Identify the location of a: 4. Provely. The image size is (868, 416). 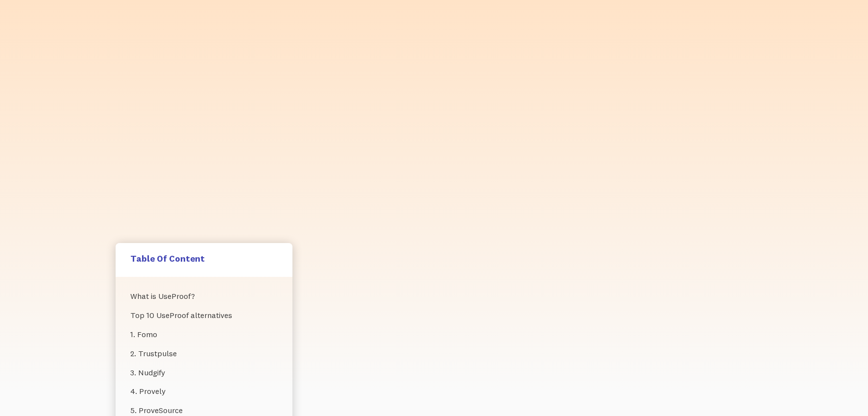
(204, 391).